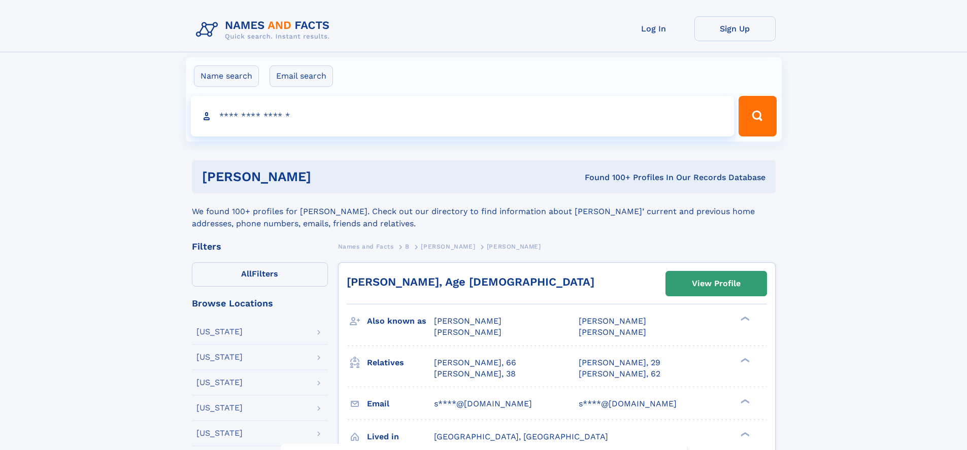 This screenshot has height=450, width=967. I want to click on div: View Profile, so click(716, 284).